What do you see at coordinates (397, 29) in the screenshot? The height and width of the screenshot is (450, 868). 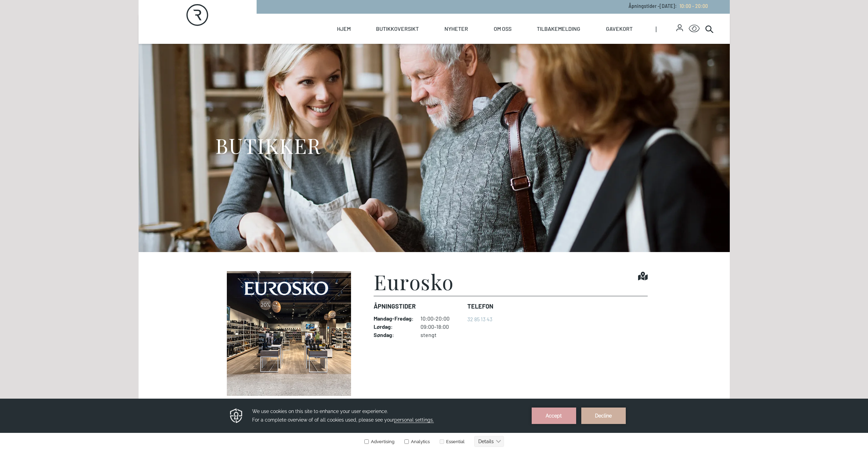 I see `a: Butikkoversikt` at bounding box center [397, 29].